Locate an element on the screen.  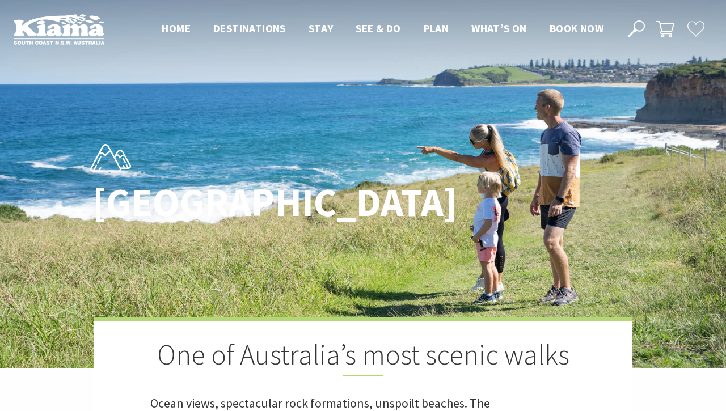
span: Home is located at coordinates (176, 28).